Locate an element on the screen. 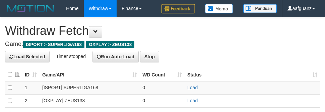  img: Feedback.jpg is located at coordinates (178, 9).